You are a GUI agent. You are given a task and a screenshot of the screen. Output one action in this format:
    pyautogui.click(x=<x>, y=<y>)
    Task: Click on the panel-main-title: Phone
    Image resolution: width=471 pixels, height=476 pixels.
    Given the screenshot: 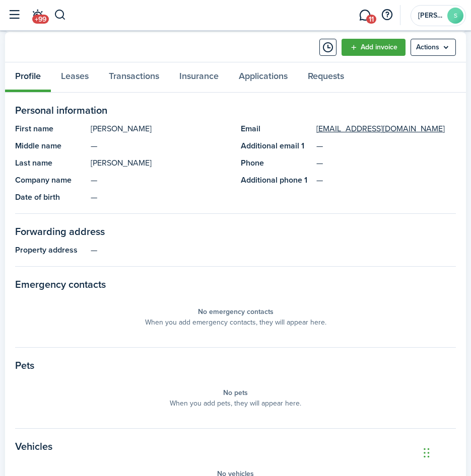 What is the action you would take?
    pyautogui.click(x=276, y=163)
    